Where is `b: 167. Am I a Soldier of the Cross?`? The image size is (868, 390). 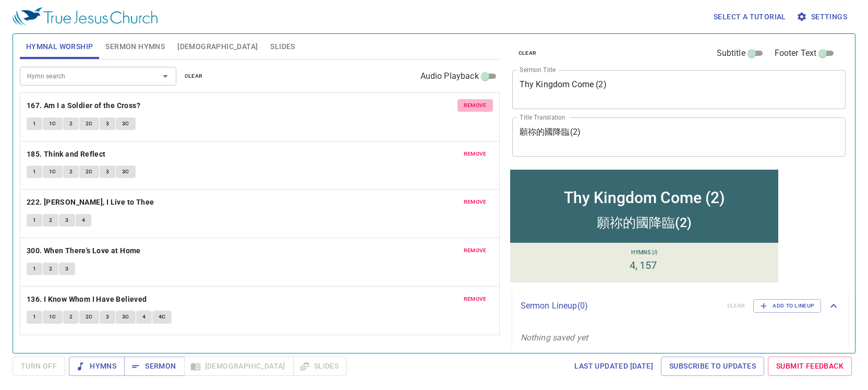
b: 167. Am I a Soldier of the Cross? is located at coordinates (83, 105).